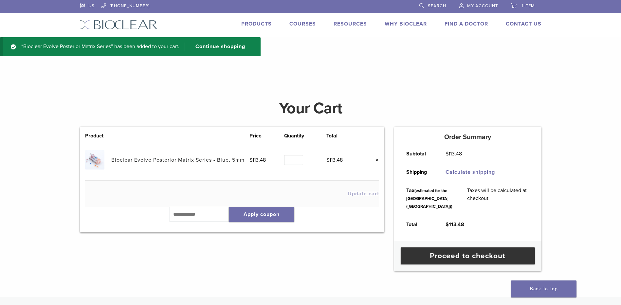 This screenshot has width=621, height=305. Describe the element at coordinates (95, 160) in the screenshot. I see `img: Bioclear Evolve Posterior Matrix Series - Blue, 5mm` at that location.